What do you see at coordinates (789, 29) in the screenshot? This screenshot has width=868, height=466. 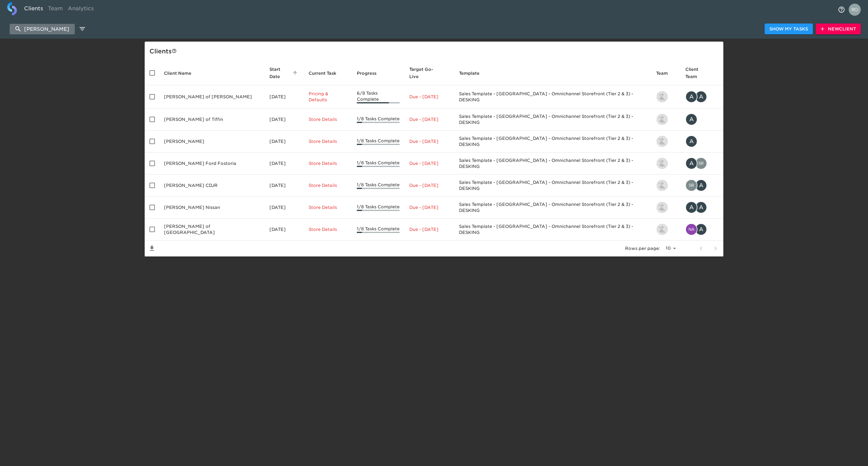 I see `button: Show My Tasks` at bounding box center [789, 29].